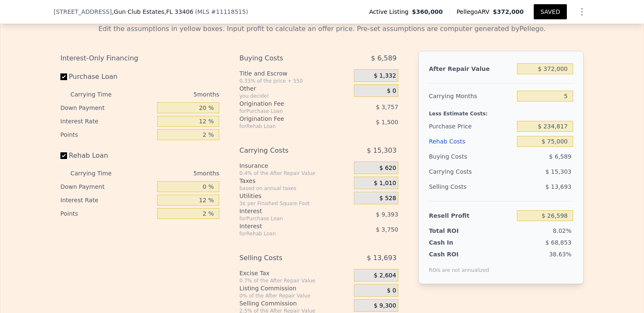 The height and width of the screenshot is (313, 644). Describe the element at coordinates (455, 242) in the screenshot. I see `div: Cash In` at that location.